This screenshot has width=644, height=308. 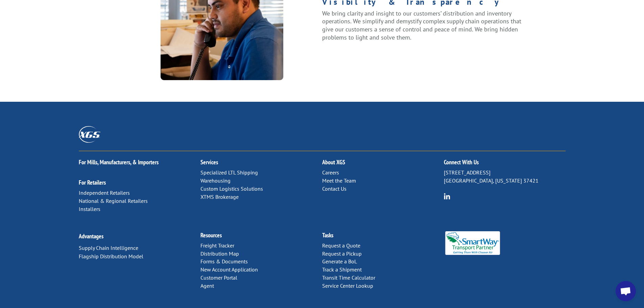 I want to click on img: Smartway_Logo, so click(x=473, y=243).